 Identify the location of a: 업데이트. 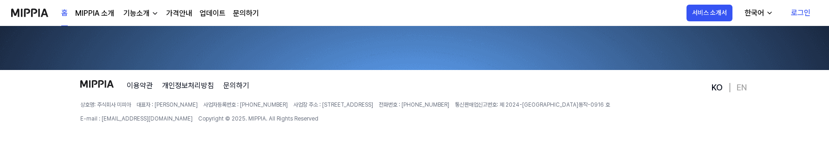
(213, 13).